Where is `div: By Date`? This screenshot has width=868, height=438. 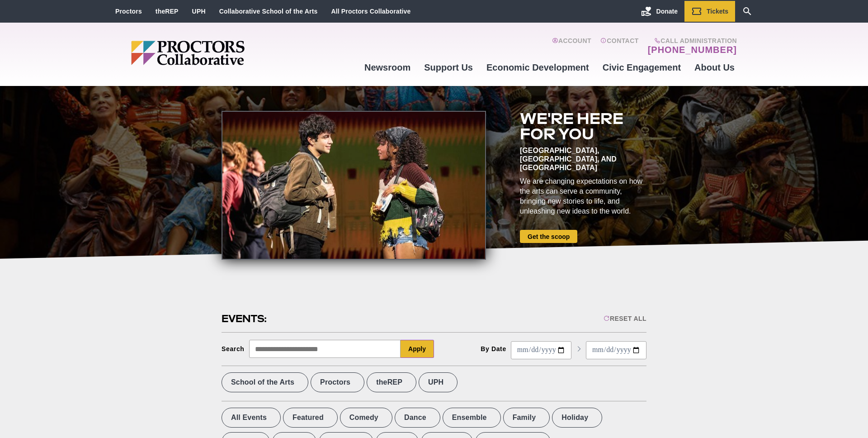 div: By Date is located at coordinates (494, 349).